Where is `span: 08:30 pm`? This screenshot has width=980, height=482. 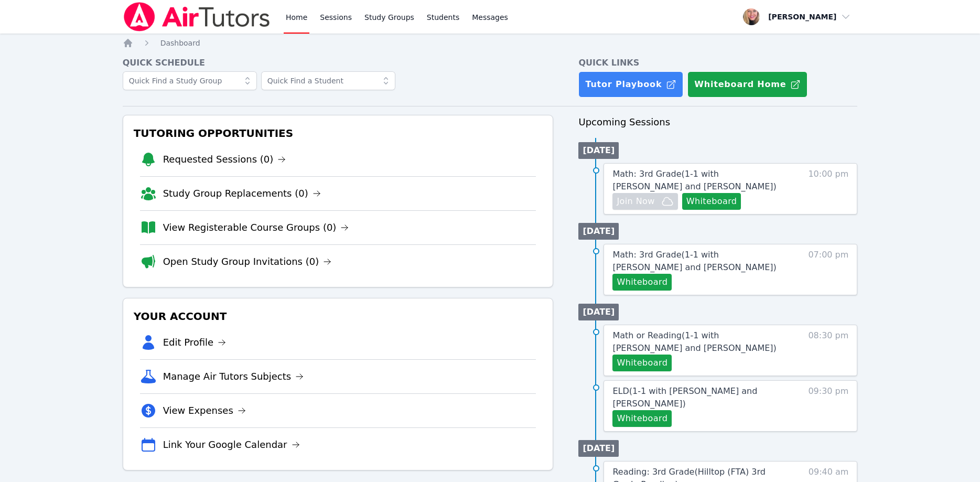 span: 08:30 pm is located at coordinates (828, 350).